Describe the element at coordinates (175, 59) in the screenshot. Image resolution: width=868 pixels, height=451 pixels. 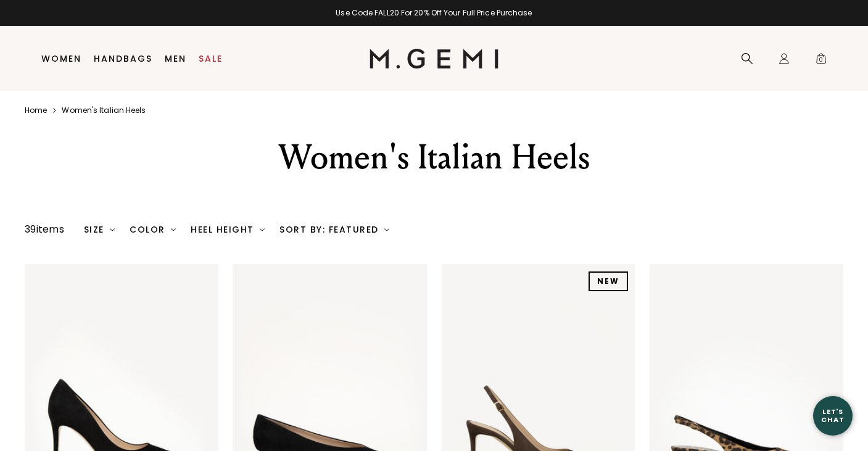
I see `a: Men` at that location.